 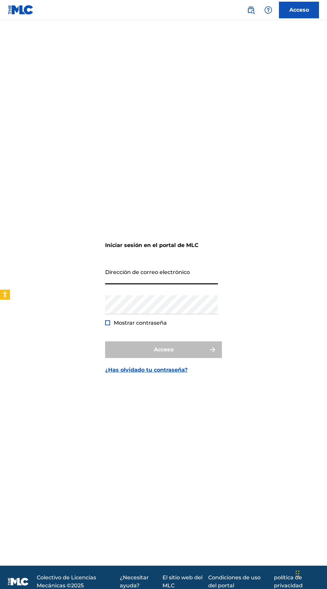 I want to click on div: Ayuda, so click(x=268, y=10).